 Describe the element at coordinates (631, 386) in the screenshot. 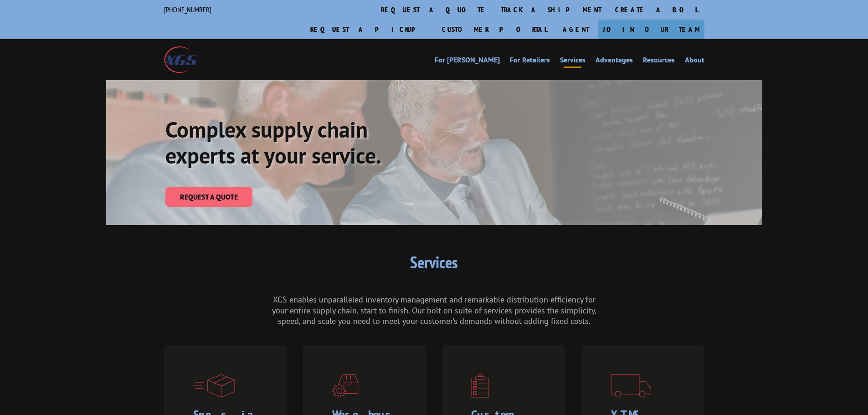

I see `img: xgs-icon-transportation-forms-red` at that location.